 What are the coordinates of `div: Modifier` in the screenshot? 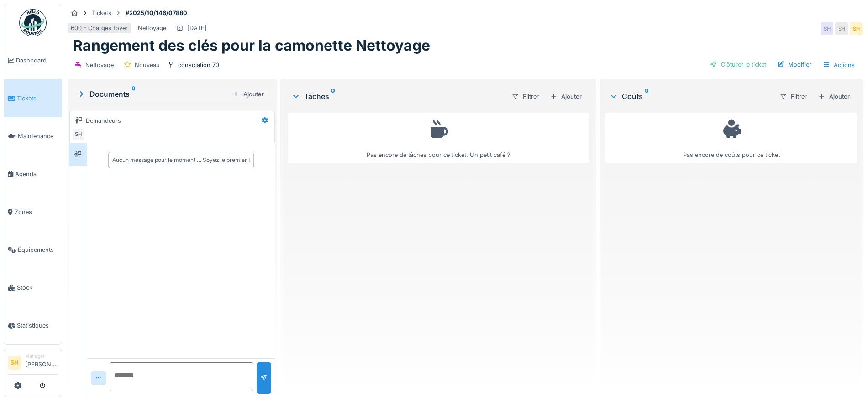 It's located at (794, 64).